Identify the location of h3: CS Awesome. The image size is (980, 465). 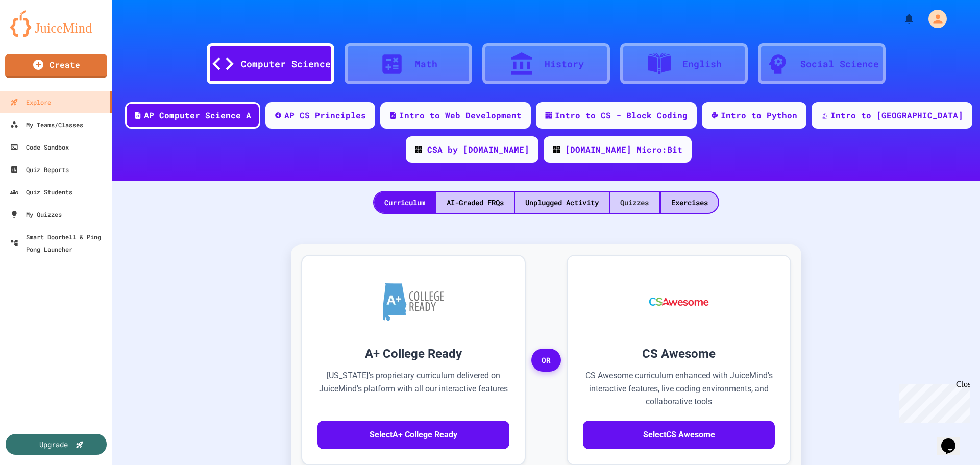
(679, 353).